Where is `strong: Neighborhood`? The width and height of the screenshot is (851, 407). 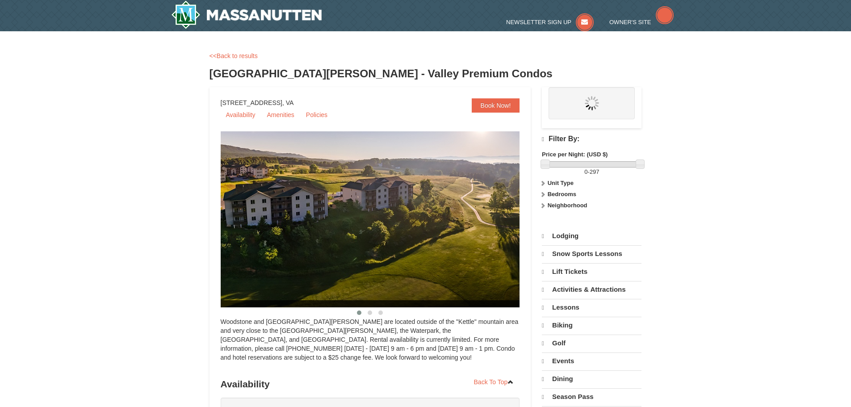 strong: Neighborhood is located at coordinates (567, 205).